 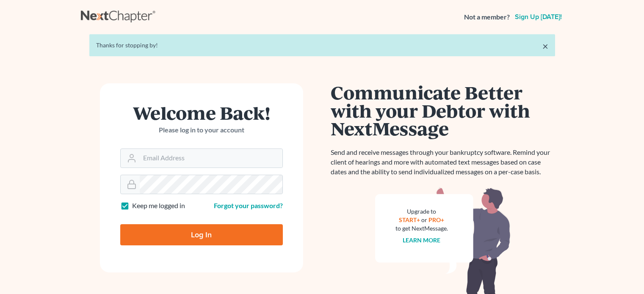 I want to click on label: Keep me logged in, so click(x=158, y=205).